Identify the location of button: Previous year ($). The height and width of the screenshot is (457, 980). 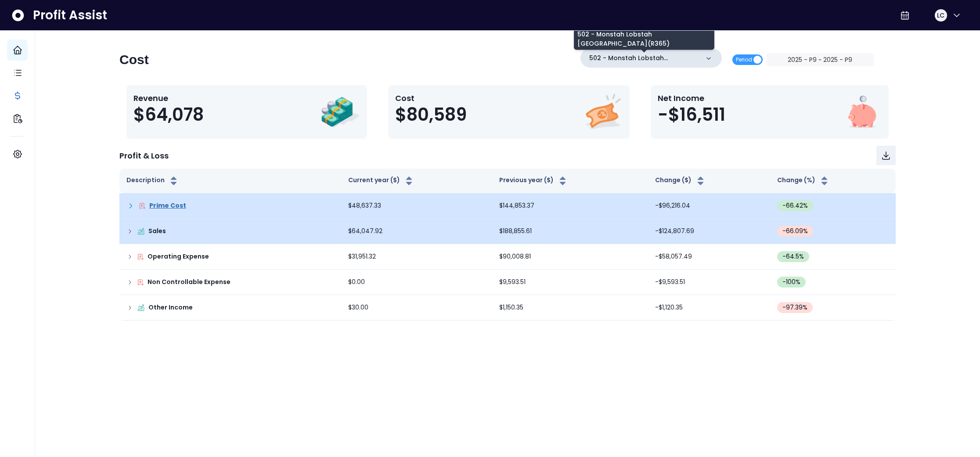
(533, 181).